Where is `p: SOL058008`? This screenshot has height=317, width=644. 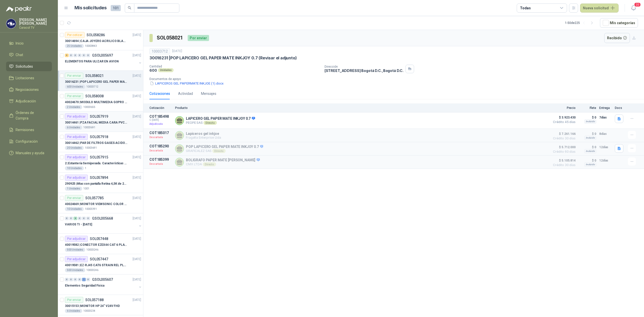 p: SOL058008 is located at coordinates (95, 96).